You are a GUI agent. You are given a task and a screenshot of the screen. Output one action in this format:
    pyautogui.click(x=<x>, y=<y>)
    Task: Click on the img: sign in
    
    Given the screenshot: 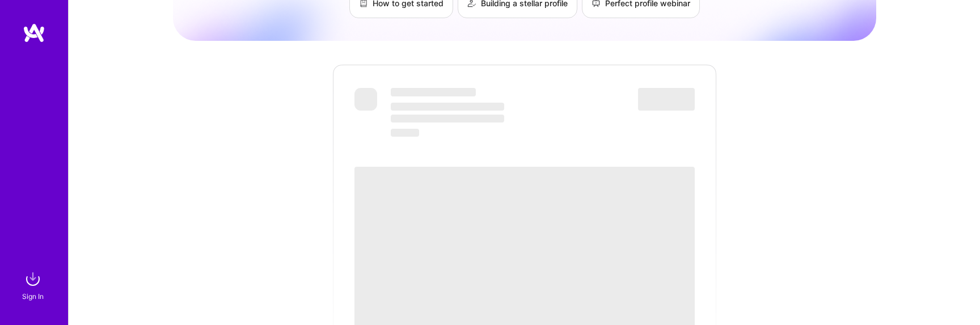 What is the action you would take?
    pyautogui.click(x=33, y=279)
    